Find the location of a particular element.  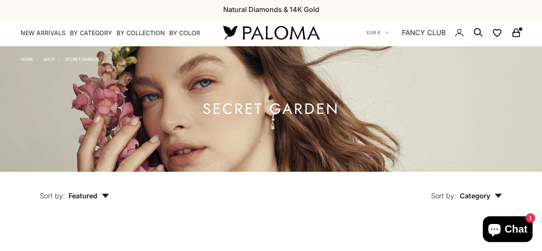

a: Home is located at coordinates (27, 59).